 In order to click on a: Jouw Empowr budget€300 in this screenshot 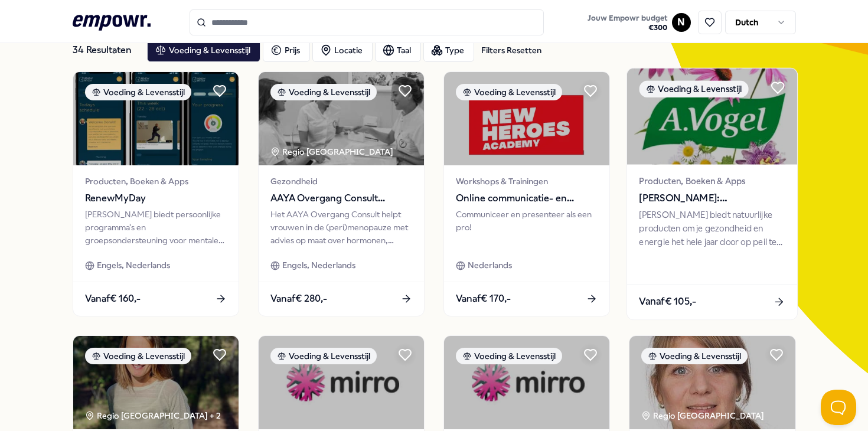, I will do `click(627, 22)`.